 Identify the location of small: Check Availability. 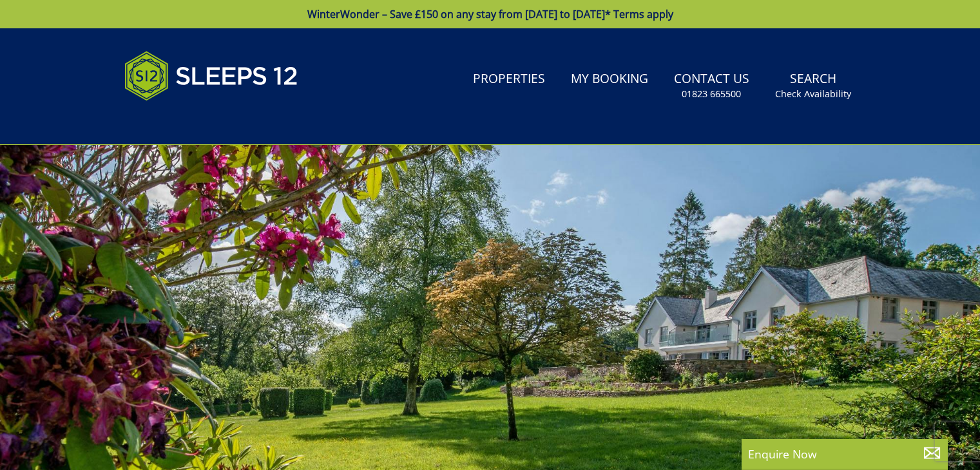
(813, 94).